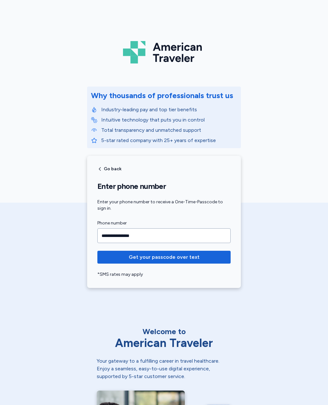 The image size is (328, 405). Describe the element at coordinates (164, 369) in the screenshot. I see `div: Your gateway to a fulfilling career in travel healthcare. Enjoy a seamless, easy-to-use digital e...` at that location.